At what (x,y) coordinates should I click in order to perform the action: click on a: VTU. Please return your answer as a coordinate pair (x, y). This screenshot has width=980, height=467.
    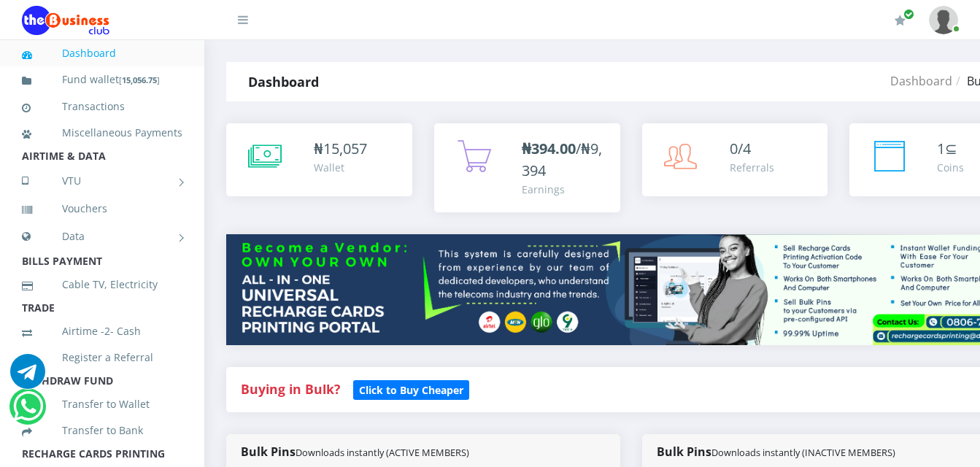
    Looking at the image, I should click on (102, 181).